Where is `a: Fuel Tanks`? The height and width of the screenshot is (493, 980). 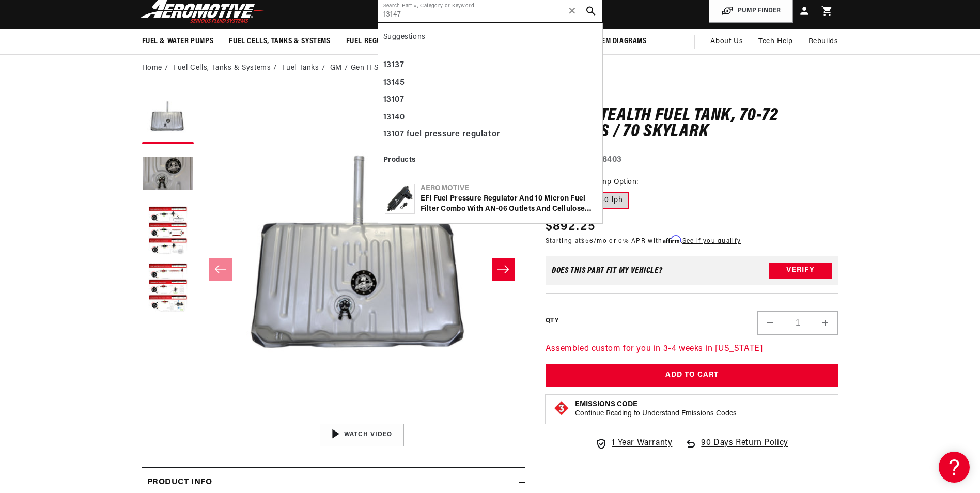 a: Fuel Tanks is located at coordinates (301, 68).